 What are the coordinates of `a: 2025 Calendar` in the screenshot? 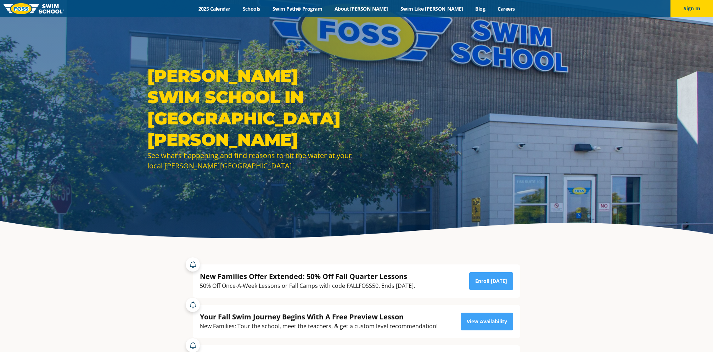 It's located at (214, 9).